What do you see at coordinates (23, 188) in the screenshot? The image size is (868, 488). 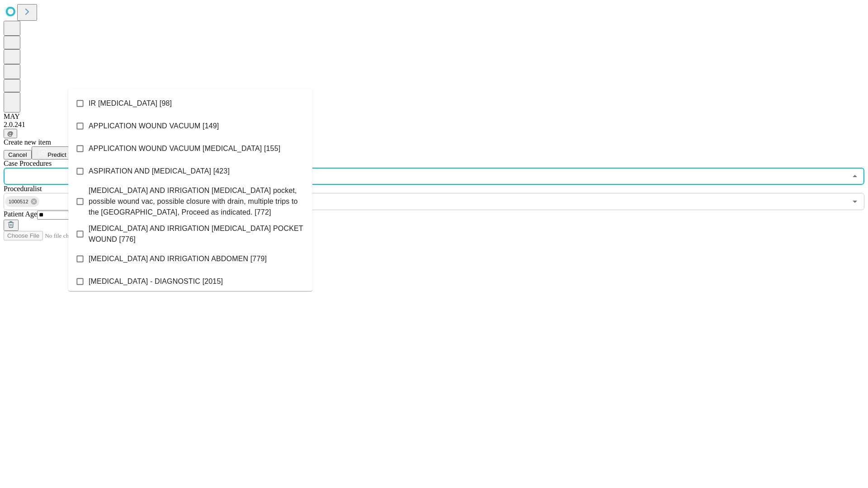 I see `span: Proceduralist` at bounding box center [23, 188].